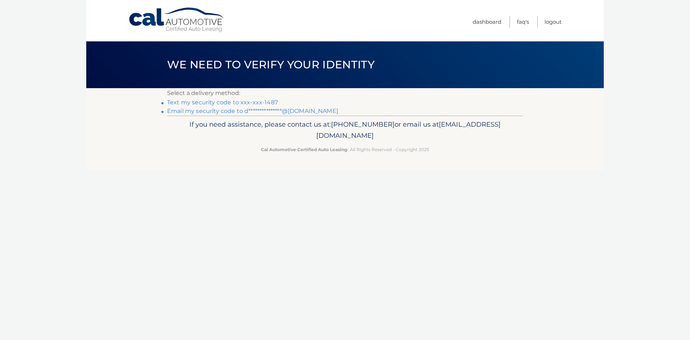 This screenshot has height=340, width=690. What do you see at coordinates (523, 22) in the screenshot?
I see `a: FAQ's` at bounding box center [523, 22].